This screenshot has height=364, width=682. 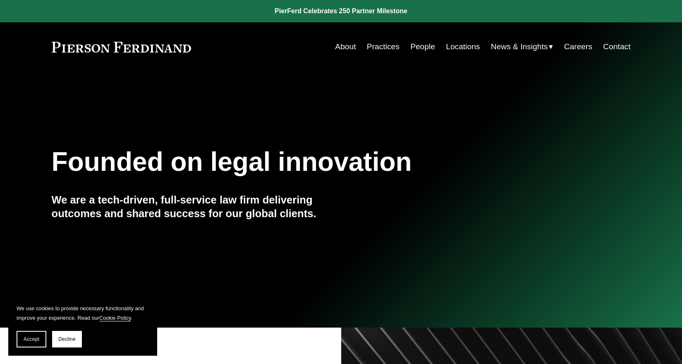 I want to click on span: Decline, so click(x=67, y=339).